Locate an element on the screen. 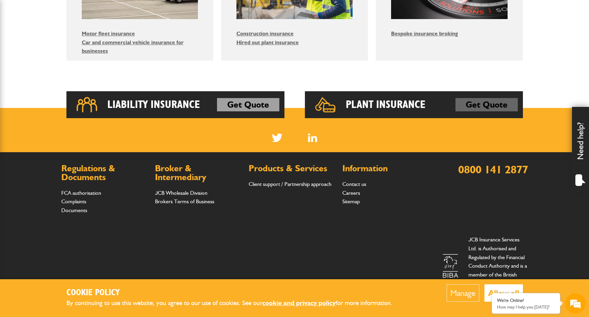 The width and height of the screenshot is (589, 317). input: Enter your last name is located at coordinates (66, 70).